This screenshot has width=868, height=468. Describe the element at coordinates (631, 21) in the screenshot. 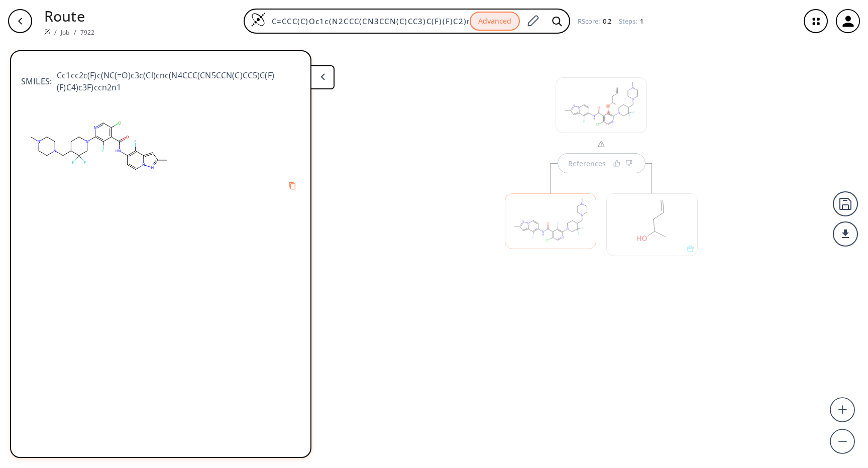

I see `div: Steps :` at that location.